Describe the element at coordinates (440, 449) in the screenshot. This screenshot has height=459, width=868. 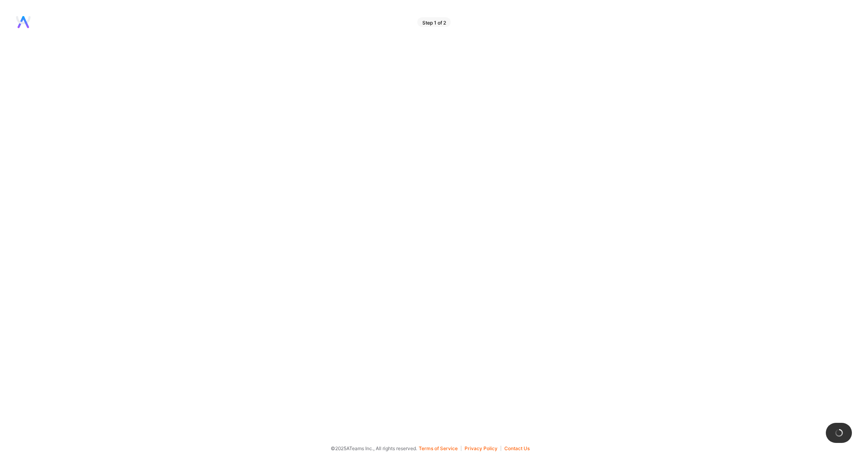
I see `button: Terms of Service` at that location.